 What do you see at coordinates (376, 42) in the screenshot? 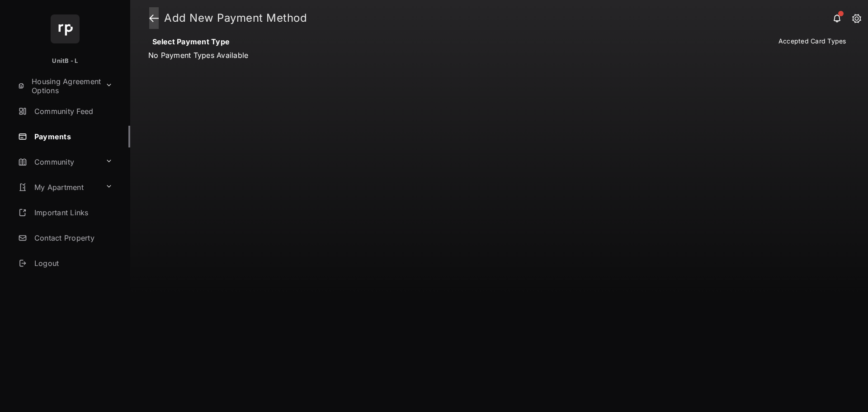
I see `h4: Select Payment Type` at bounding box center [376, 42].